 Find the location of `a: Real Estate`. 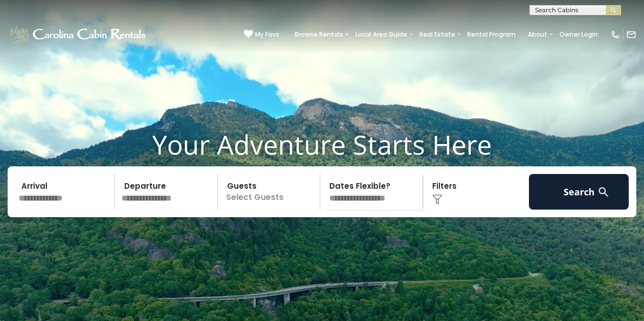

a: Real Estate is located at coordinates (437, 35).